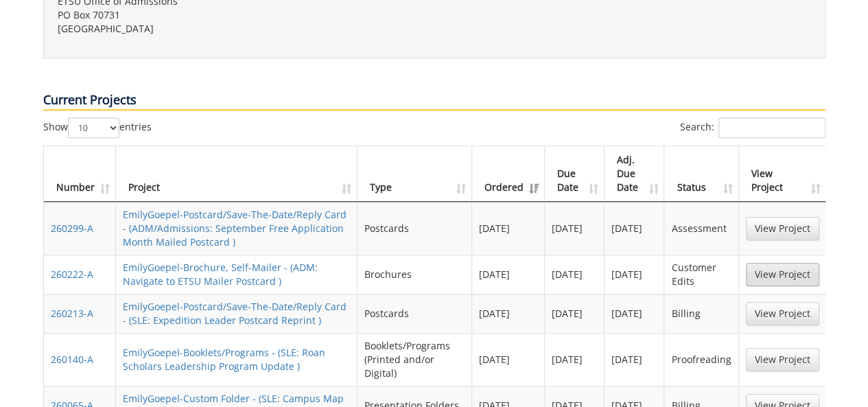 The height and width of the screenshot is (407, 868). I want to click on a: EmilyGoepel-Postcard/Save-The-Date/Reply Card - (SLE: Expedition Leader Postcard Reprint ), so click(234, 313).